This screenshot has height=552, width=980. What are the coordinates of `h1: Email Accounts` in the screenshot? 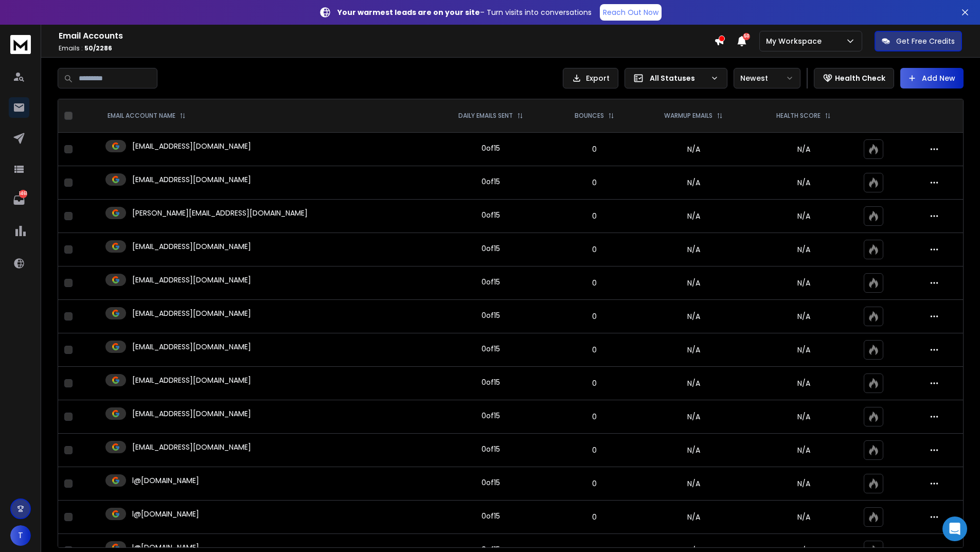 It's located at (386, 36).